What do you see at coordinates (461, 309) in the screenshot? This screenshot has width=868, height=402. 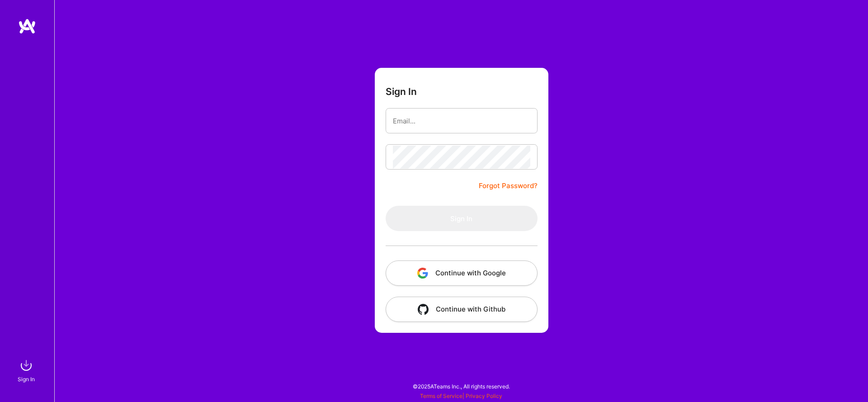 I see `button: Continue with Github` at bounding box center [461, 309].